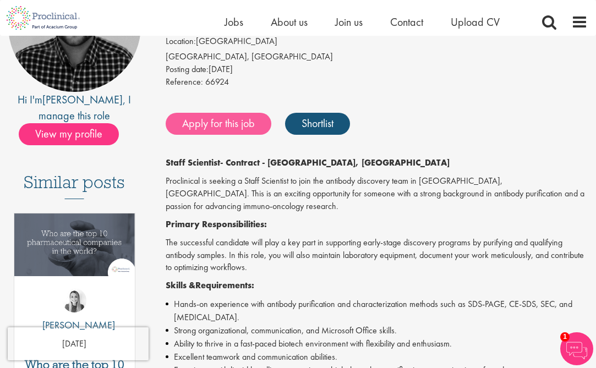 Image resolution: width=596 pixels, height=368 pixels. What do you see at coordinates (74, 186) in the screenshot?
I see `h3: Similar posts` at bounding box center [74, 186].